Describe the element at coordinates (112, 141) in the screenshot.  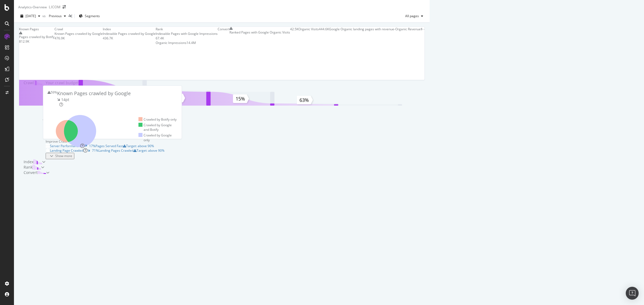
I see `div: Improve Crawl Budget` at that location.